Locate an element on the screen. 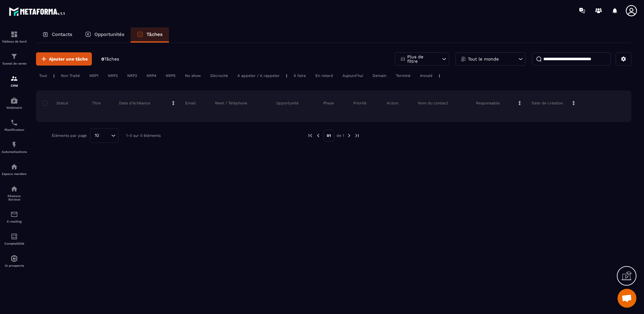  p: Email is located at coordinates (190, 103).